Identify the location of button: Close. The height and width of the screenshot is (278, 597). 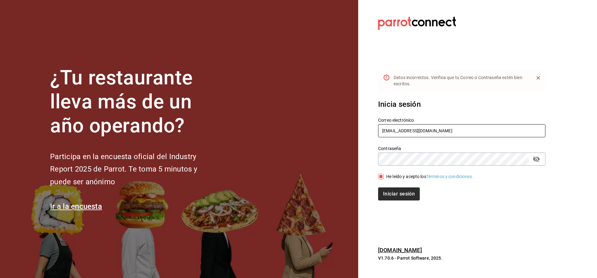
(538, 78).